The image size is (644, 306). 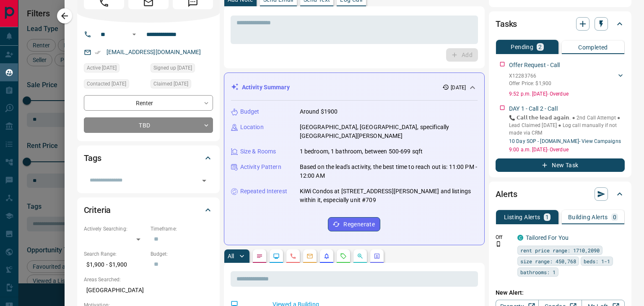 I want to click on p: Pending, so click(x=522, y=47).